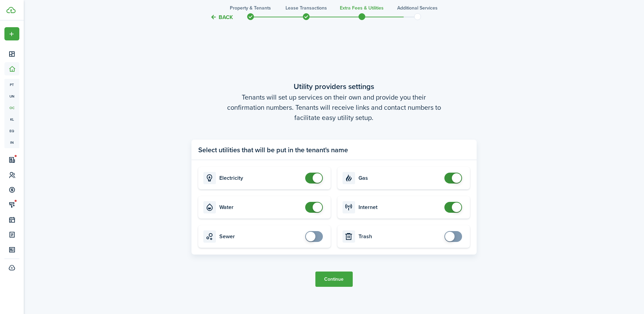 The height and width of the screenshot is (314, 644). Describe the element at coordinates (627, 298) in the screenshot. I see `div: Chat Widget` at that location.